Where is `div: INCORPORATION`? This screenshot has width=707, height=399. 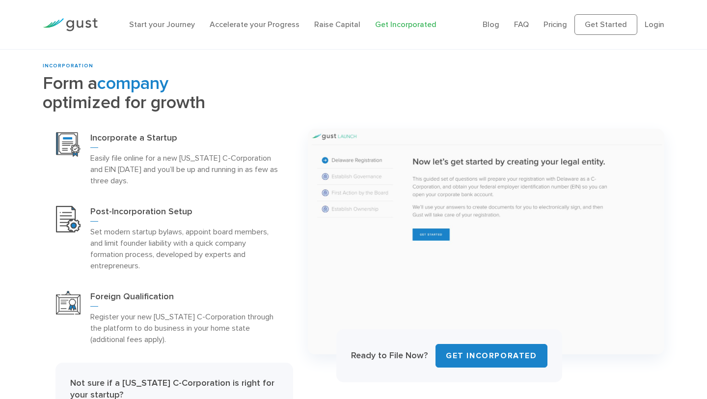
div: INCORPORATION is located at coordinates (168, 66).